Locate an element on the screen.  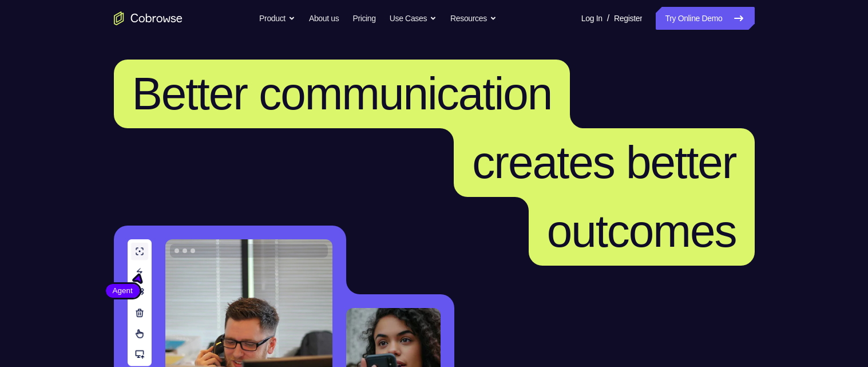
span: creates better is located at coordinates (604, 162).